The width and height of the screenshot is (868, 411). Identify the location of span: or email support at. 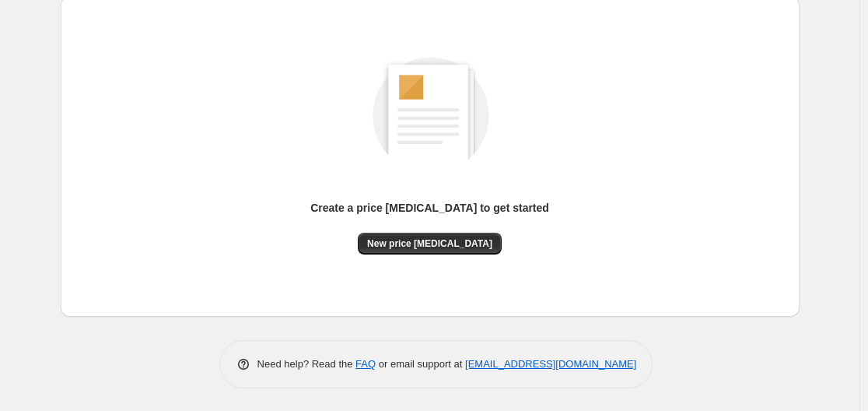
(420, 364).